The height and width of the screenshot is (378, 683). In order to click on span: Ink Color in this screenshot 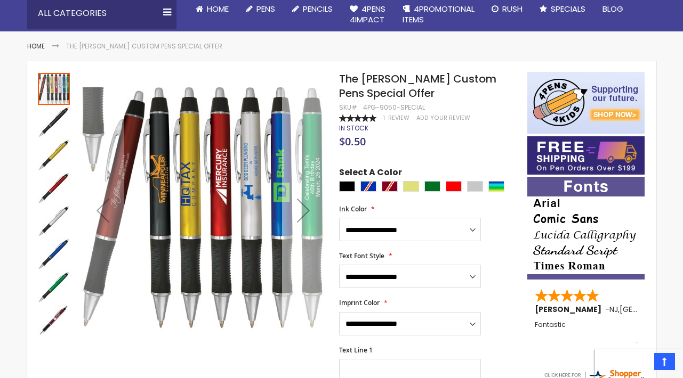, I will do `click(353, 209)`.